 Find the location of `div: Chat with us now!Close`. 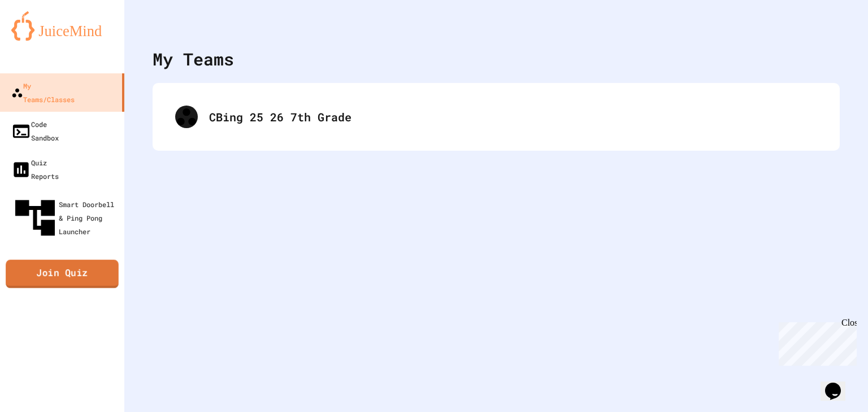

div: Chat with us now!Close is located at coordinates (41, 38).